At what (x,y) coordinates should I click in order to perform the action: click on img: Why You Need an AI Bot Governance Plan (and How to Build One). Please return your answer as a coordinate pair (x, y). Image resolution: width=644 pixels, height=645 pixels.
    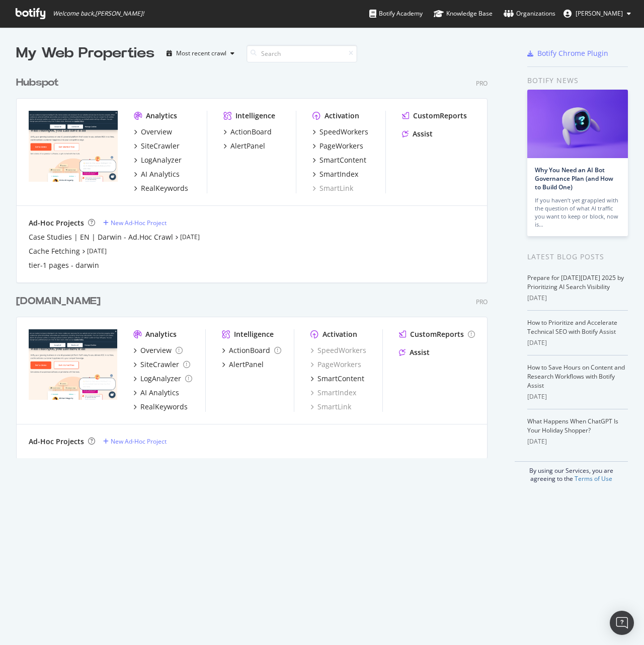
    Looking at the image, I should click on (577, 124).